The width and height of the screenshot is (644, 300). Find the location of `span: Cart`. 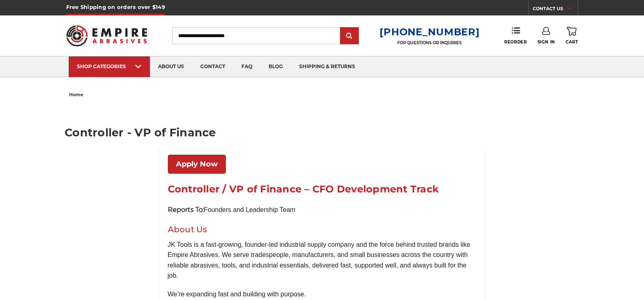

span: Cart is located at coordinates (571, 42).